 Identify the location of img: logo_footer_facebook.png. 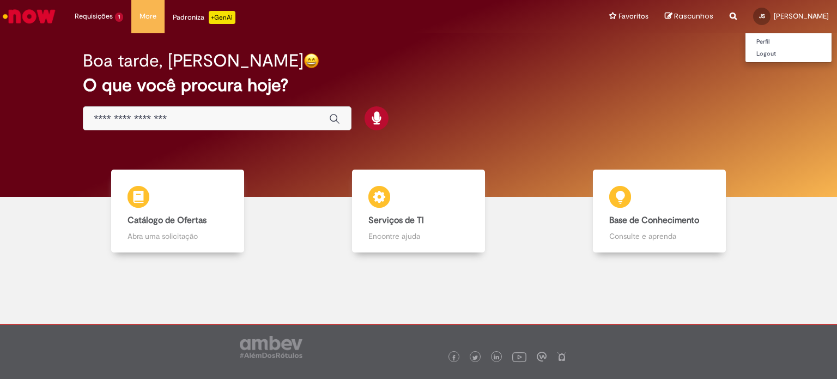
(454, 358).